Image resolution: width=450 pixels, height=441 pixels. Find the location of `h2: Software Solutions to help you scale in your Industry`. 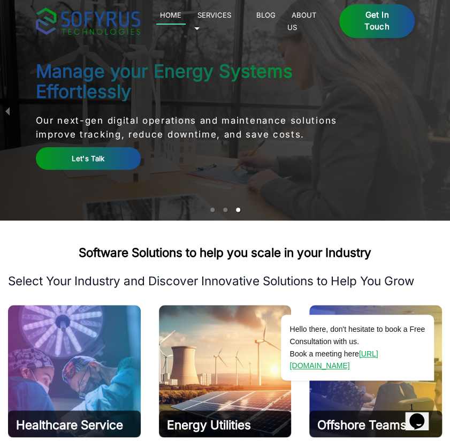

h2: Software Solutions to help you scale in your Industry is located at coordinates (225, 253).